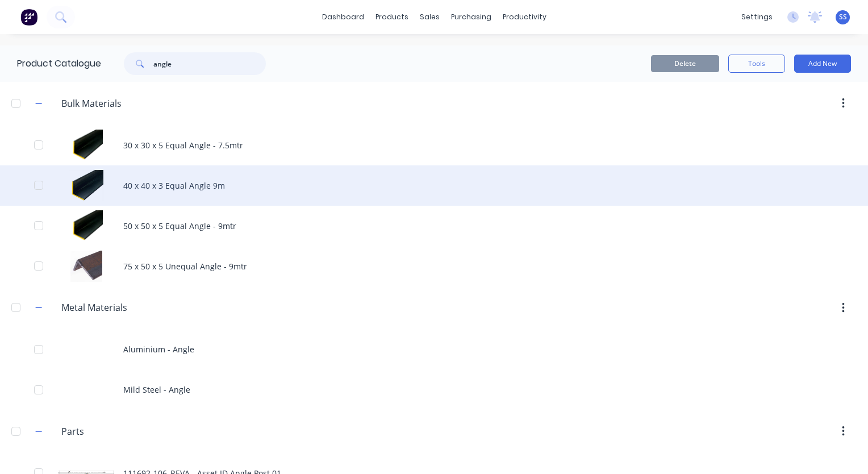 This screenshot has width=868, height=474. Describe the element at coordinates (429, 17) in the screenshot. I see `div: sales` at that location.